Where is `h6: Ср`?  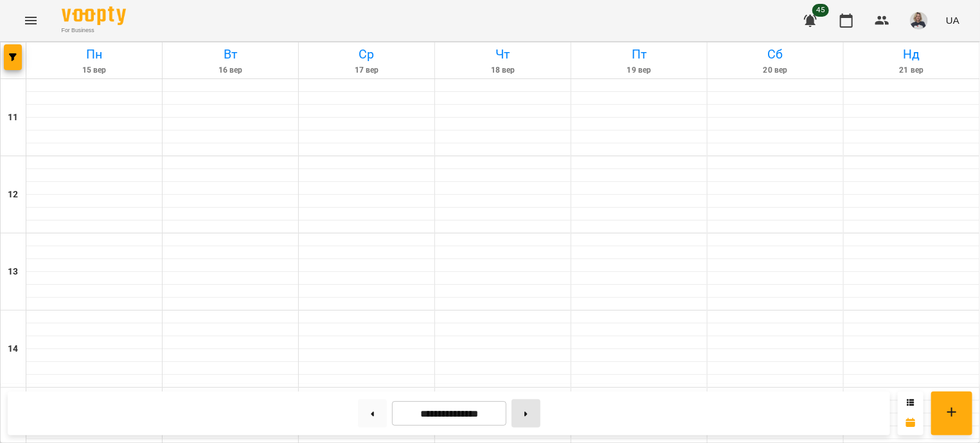
h6: Ср is located at coordinates (366, 54).